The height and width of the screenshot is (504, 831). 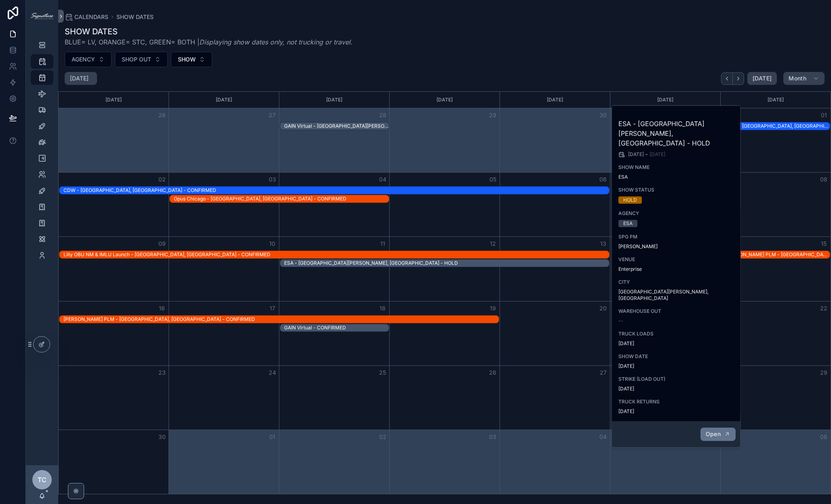 I want to click on button: 28, so click(x=383, y=115).